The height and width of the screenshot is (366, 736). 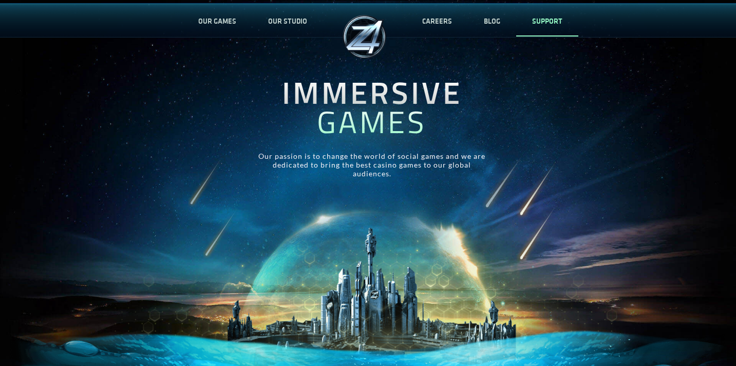 What do you see at coordinates (372, 92) in the screenshot?
I see `h1: IMMERSIVE` at bounding box center [372, 92].